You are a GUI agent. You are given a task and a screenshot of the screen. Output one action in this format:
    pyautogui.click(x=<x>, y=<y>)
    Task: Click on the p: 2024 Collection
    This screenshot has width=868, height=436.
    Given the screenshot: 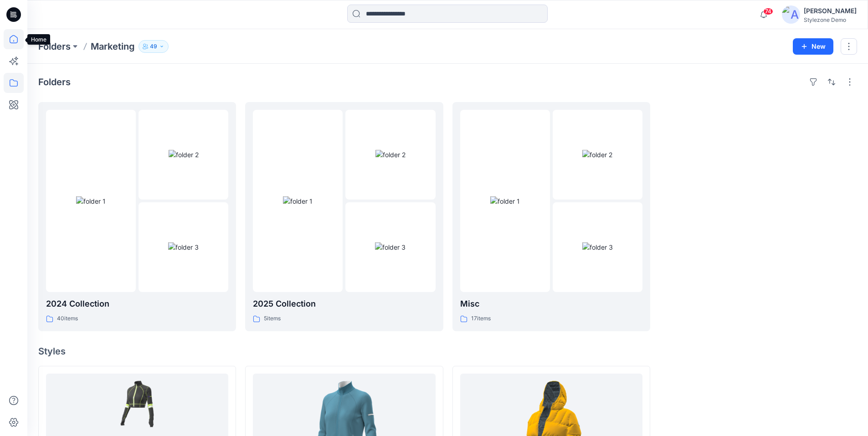 What is the action you would take?
    pyautogui.click(x=137, y=304)
    